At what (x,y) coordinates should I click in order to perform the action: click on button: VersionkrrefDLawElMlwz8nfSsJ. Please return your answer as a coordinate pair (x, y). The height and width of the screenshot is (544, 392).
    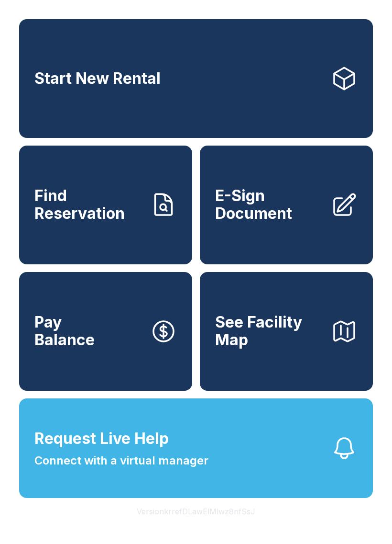
    Looking at the image, I should click on (196, 511).